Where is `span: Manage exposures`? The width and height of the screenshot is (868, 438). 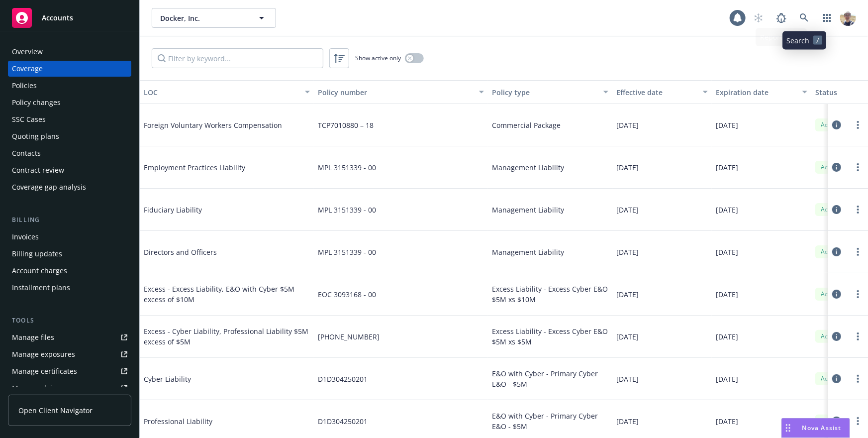
span: Manage exposures is located at coordinates (70, 355).